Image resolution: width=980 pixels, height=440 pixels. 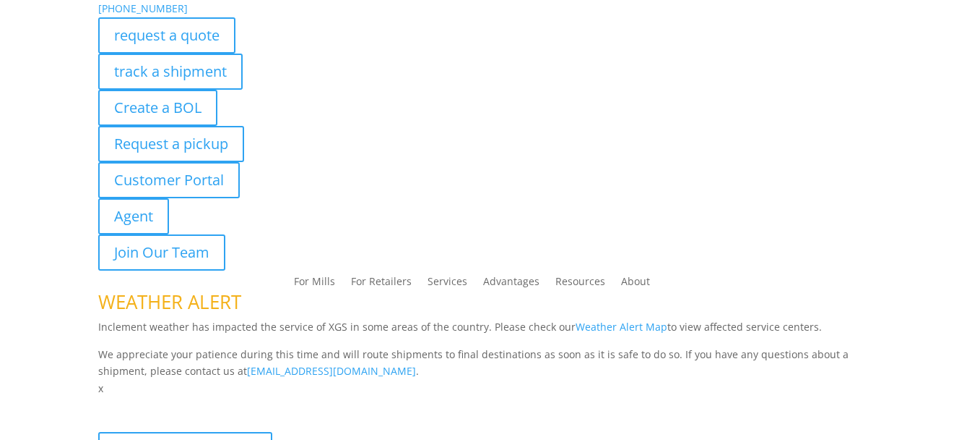 I want to click on a: About, so click(x=635, y=284).